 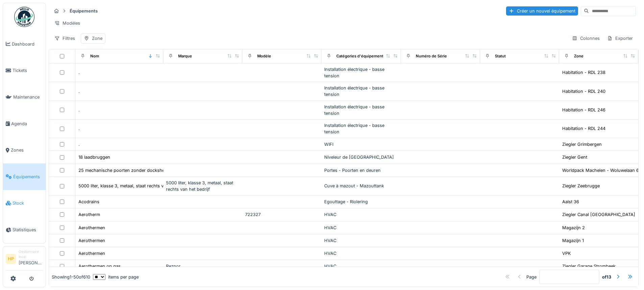 I want to click on div: Habitation - RDL 244, so click(x=584, y=128).